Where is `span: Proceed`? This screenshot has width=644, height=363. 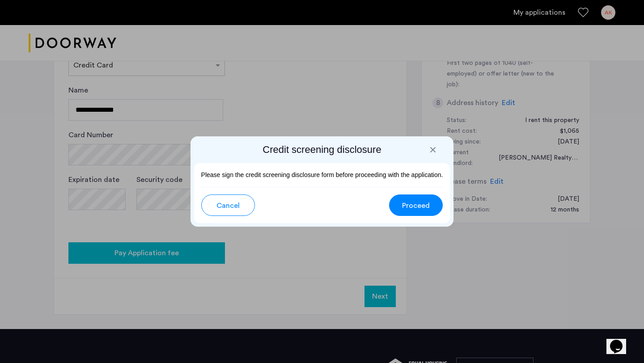
span: Proceed is located at coordinates (416, 205).